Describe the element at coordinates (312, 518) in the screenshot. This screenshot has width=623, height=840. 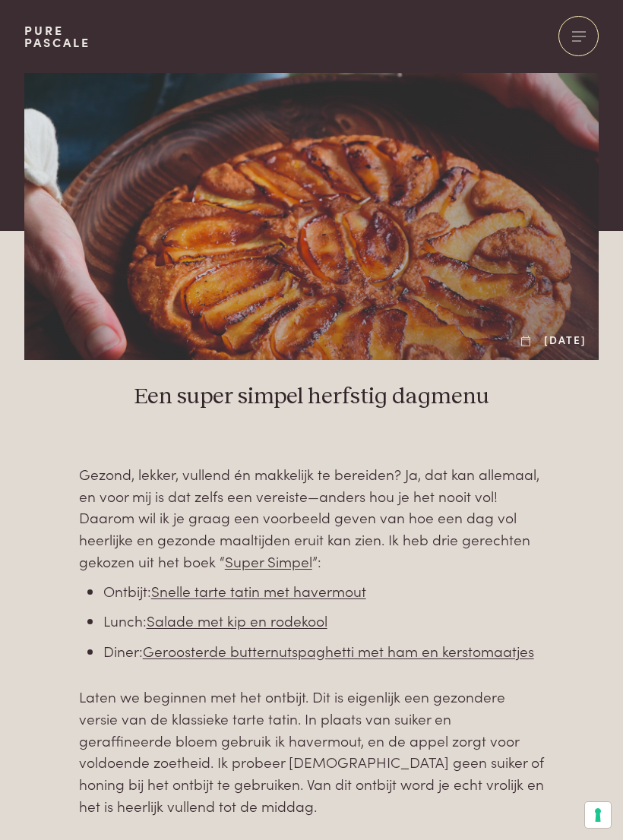
I see `p: Gezond, lekker, vullend én makkelijk te bereiden? Ja, dat kan allemaal, en voor mij is dat zelfs ...` at that location.